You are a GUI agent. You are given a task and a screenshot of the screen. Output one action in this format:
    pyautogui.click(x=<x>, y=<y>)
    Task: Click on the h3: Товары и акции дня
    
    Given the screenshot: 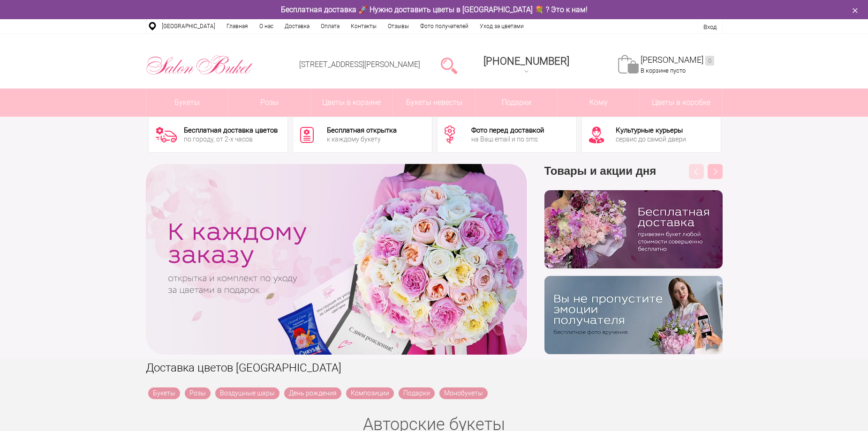 What is the action you would take?
    pyautogui.click(x=634, y=177)
    